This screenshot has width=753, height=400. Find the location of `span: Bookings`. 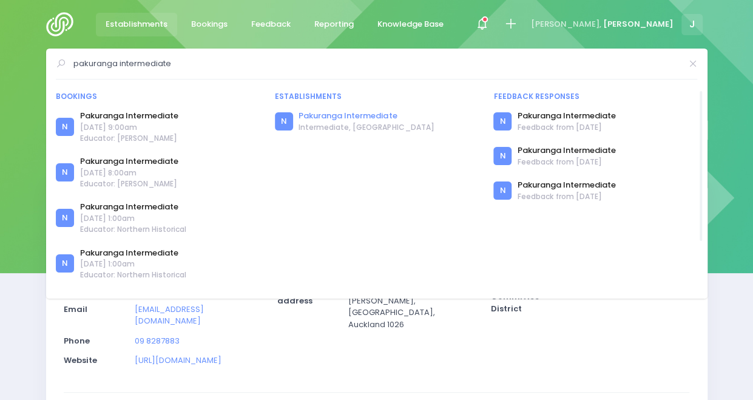

span: Bookings is located at coordinates (209, 24).